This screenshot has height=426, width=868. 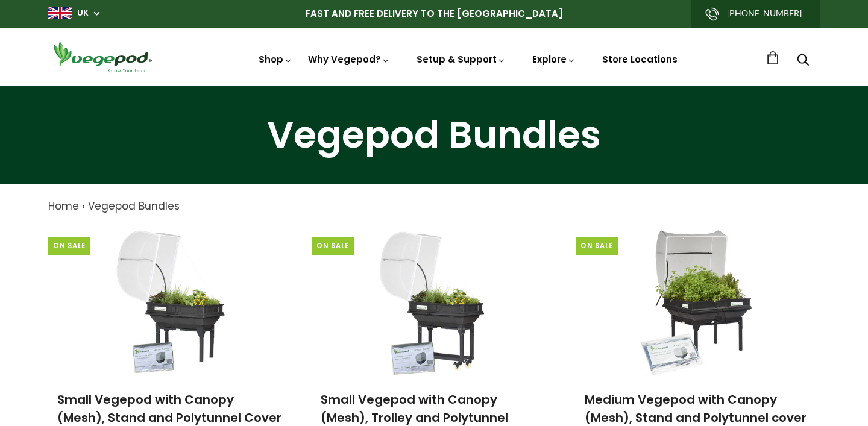 What do you see at coordinates (276, 59) in the screenshot?
I see `a: Shop` at bounding box center [276, 59].